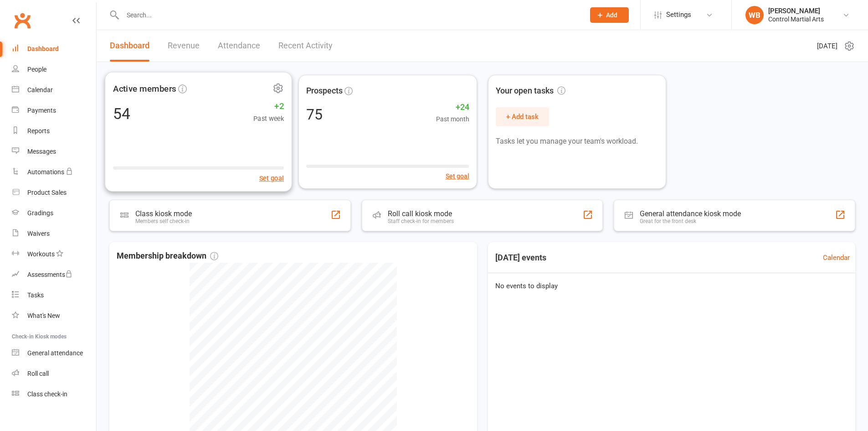  Describe the element at coordinates (37, 69) in the screenshot. I see `div: People` at that location.